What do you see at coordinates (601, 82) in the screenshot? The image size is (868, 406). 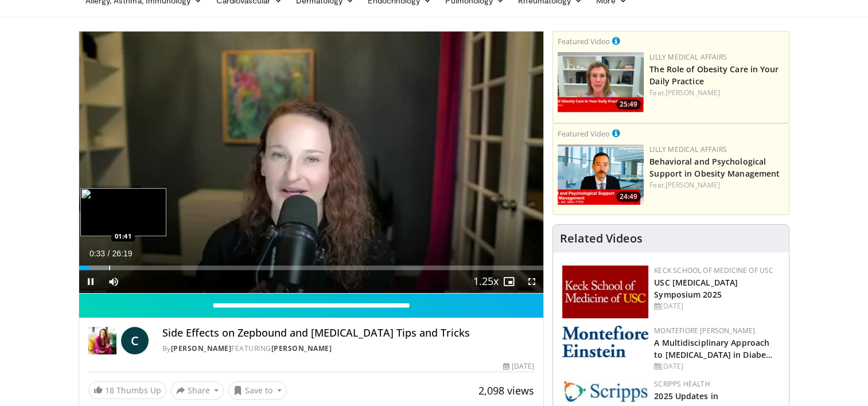 I see `img: e1208b6b-349f-4914-9dd7-f97803bdbf1d.png.150x105_q85_crop-smart_upscale.png` at bounding box center [601, 82].